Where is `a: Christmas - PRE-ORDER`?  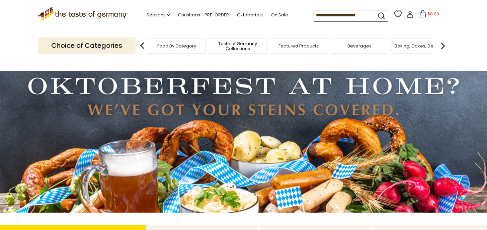 a: Christmas - PRE-ORDER is located at coordinates (203, 15).